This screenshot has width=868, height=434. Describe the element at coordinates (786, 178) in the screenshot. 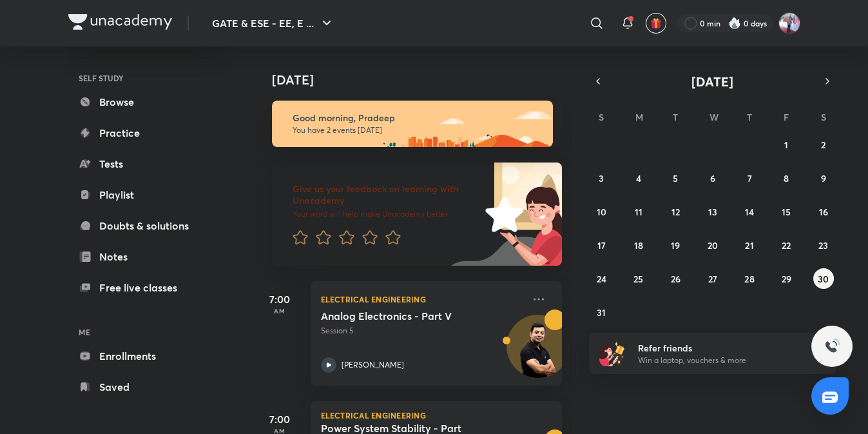

I see `button: August 8, 2025` at that location.